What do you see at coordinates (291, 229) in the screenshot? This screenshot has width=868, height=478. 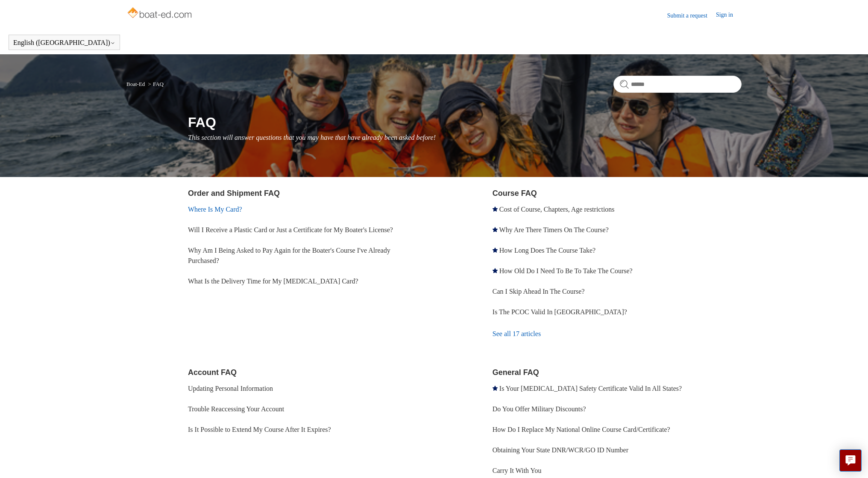 I see `a: Will I Receive a Plastic Card or Just a Certificate for My Boater's License?` at bounding box center [291, 229].